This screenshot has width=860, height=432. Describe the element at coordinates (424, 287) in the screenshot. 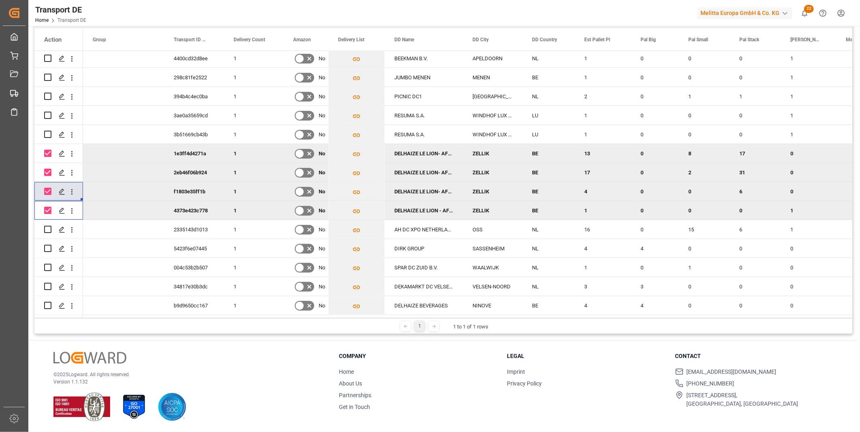

I see `div: DEKAMARKT DC VELSEN KW` at that location.